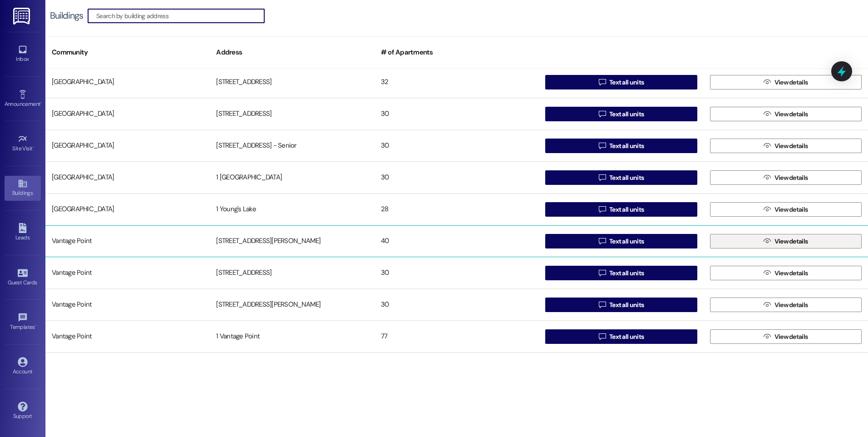 This screenshot has width=868, height=437. What do you see at coordinates (23, 233) in the screenshot?
I see `a: Leads` at bounding box center [23, 233].